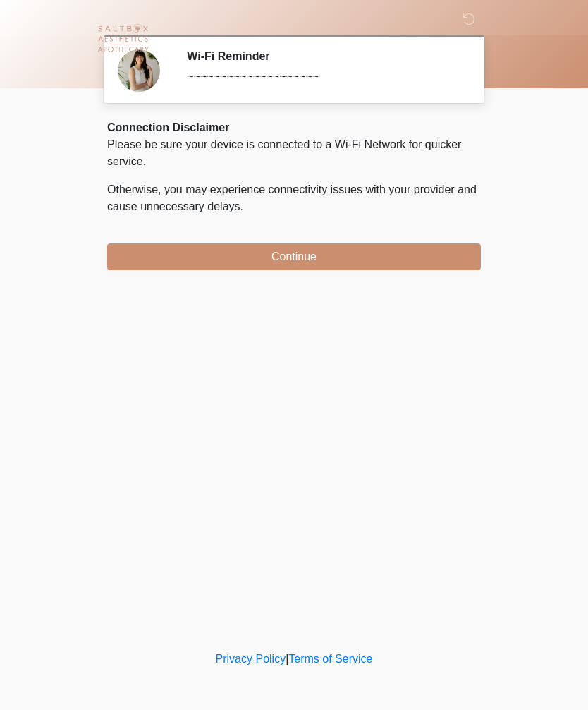  I want to click on p: Otherwise, you may experience connectivity issues with your provider and cause unnecessary delays, so click(294, 198).